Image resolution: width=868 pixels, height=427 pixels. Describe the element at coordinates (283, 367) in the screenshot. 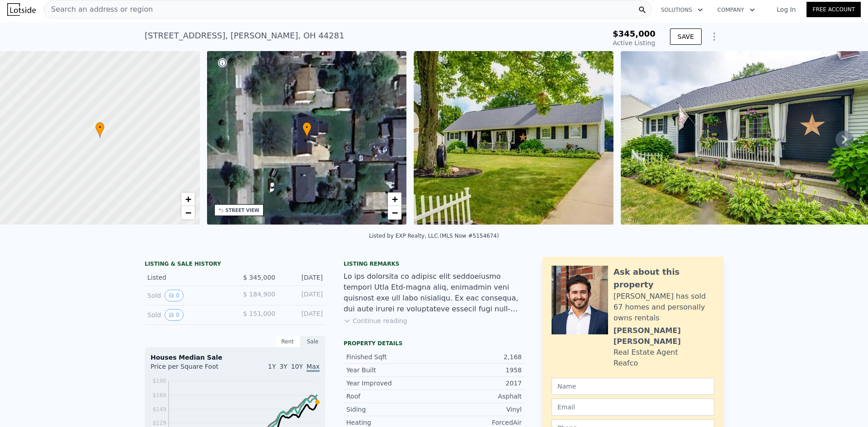

I see `span: 3Y` at that location.